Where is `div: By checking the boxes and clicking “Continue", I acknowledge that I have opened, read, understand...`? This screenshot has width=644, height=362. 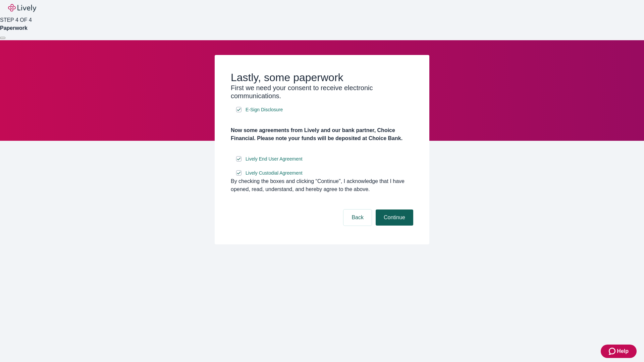
div: By checking the boxes and clicking “Continue", I acknowledge that I have opened, read, understand... is located at coordinates (322, 185).